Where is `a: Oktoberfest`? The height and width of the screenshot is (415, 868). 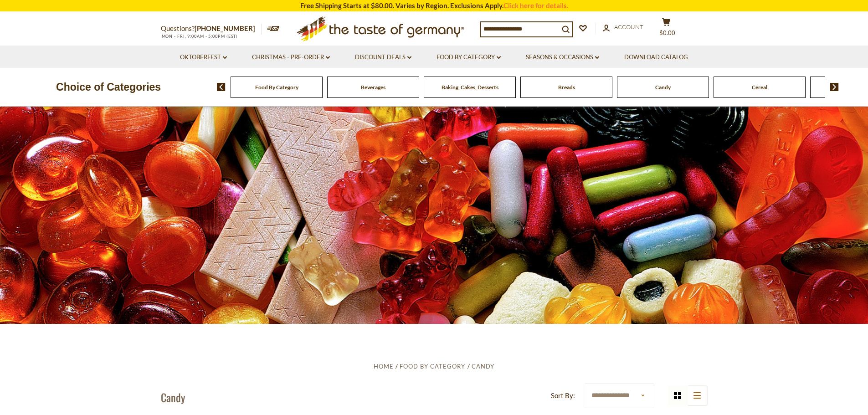
a: Oktoberfest is located at coordinates (203, 57).